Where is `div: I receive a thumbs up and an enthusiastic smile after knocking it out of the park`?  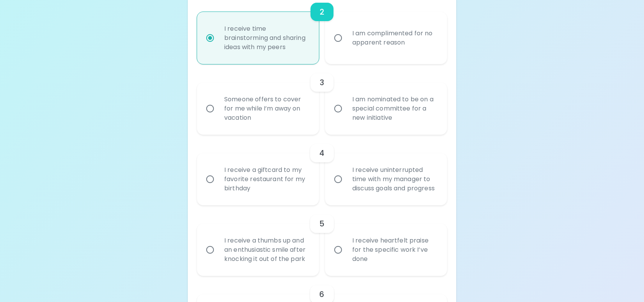 div: I receive a thumbs up and an enthusiastic smile after knocking it out of the park is located at coordinates (266, 249).